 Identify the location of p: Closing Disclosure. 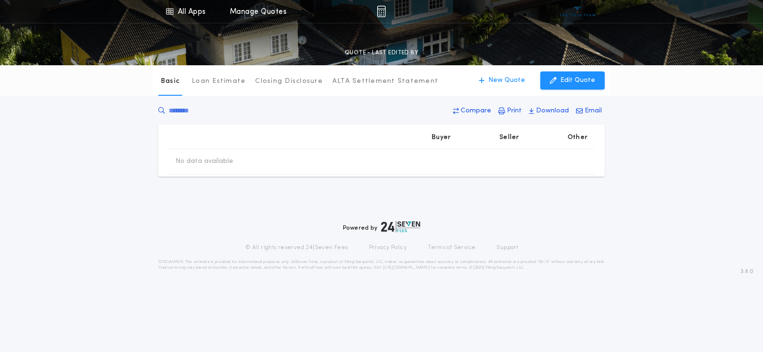
(289, 82).